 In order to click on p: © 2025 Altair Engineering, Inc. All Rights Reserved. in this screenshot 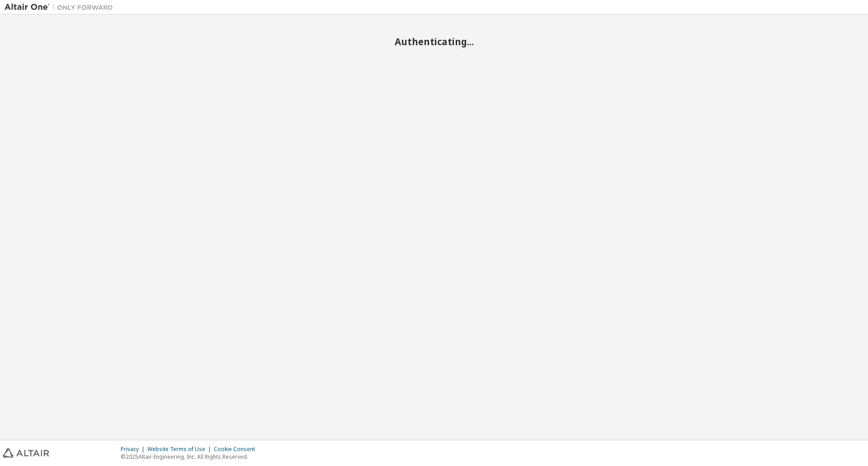, I will do `click(191, 456)`.